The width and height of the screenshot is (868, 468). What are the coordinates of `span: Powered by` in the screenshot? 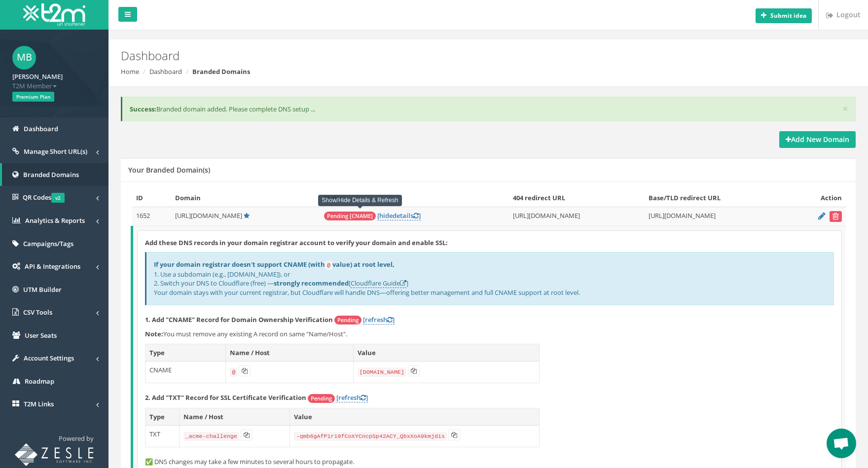 It's located at (76, 439).